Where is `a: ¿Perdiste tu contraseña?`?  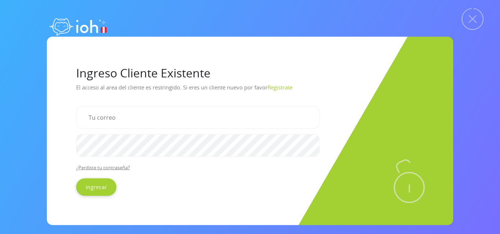 a: ¿Perdiste tu contraseña? is located at coordinates (103, 168).